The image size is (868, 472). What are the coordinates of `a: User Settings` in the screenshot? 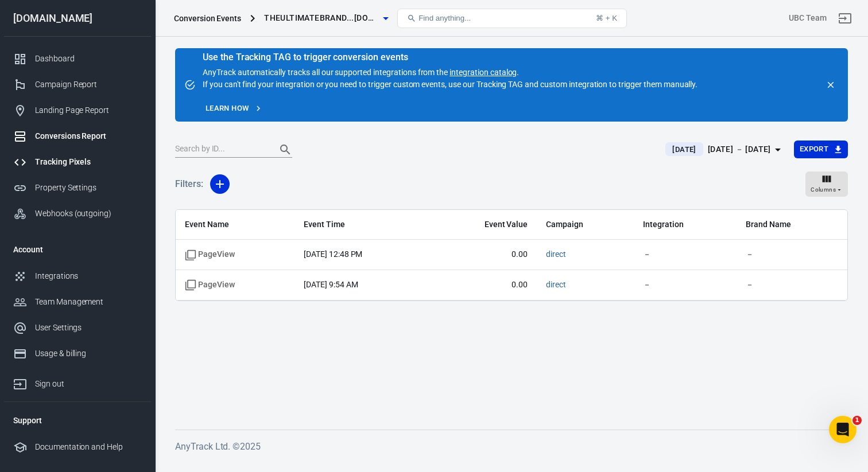 It's located at (77, 328).